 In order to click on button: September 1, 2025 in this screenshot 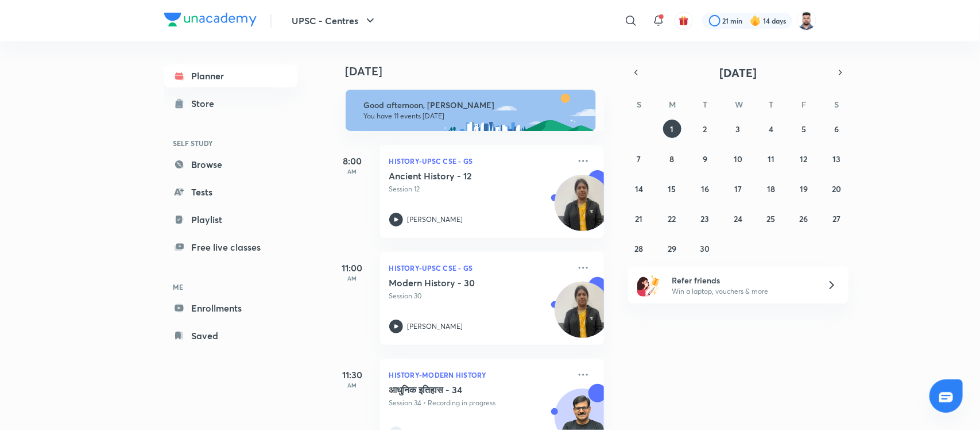, I will do `click(673, 128)`.